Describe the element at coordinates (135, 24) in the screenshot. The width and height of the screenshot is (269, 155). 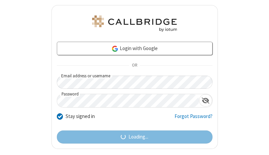
I see `img: Astra` at that location.